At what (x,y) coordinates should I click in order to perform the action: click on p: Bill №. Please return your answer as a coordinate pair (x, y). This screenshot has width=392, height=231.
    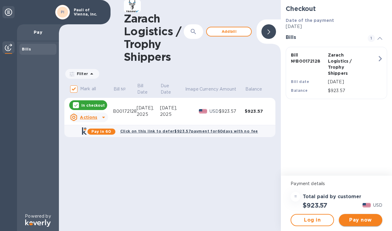
    Looking at the image, I should click on (120, 89).